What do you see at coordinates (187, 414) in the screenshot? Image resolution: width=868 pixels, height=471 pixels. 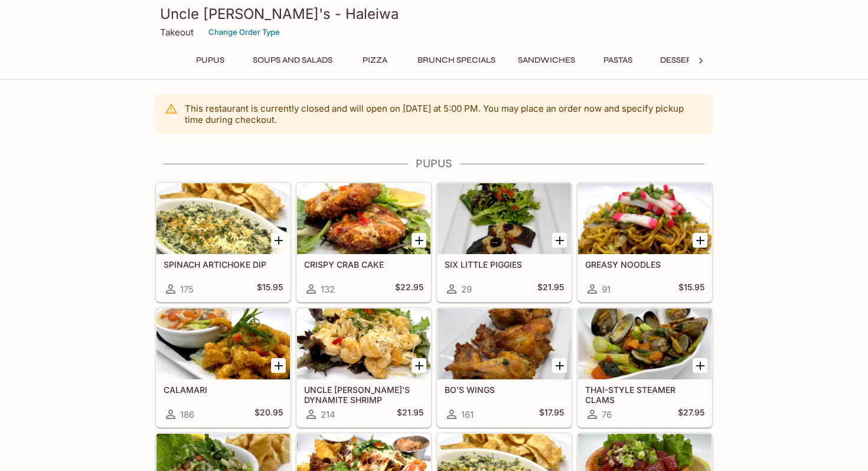 I see `span: 186` at bounding box center [187, 414].